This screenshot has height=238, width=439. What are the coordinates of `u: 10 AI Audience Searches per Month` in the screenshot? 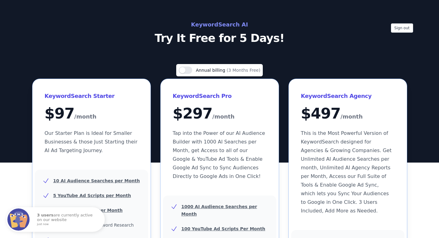 It's located at (96, 181).